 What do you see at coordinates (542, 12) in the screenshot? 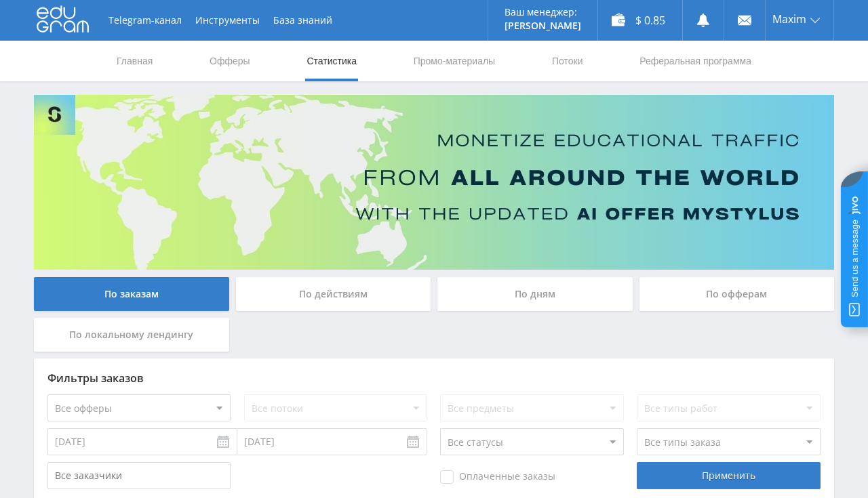
I see `p: Ваш менеджер:` at bounding box center [542, 12].